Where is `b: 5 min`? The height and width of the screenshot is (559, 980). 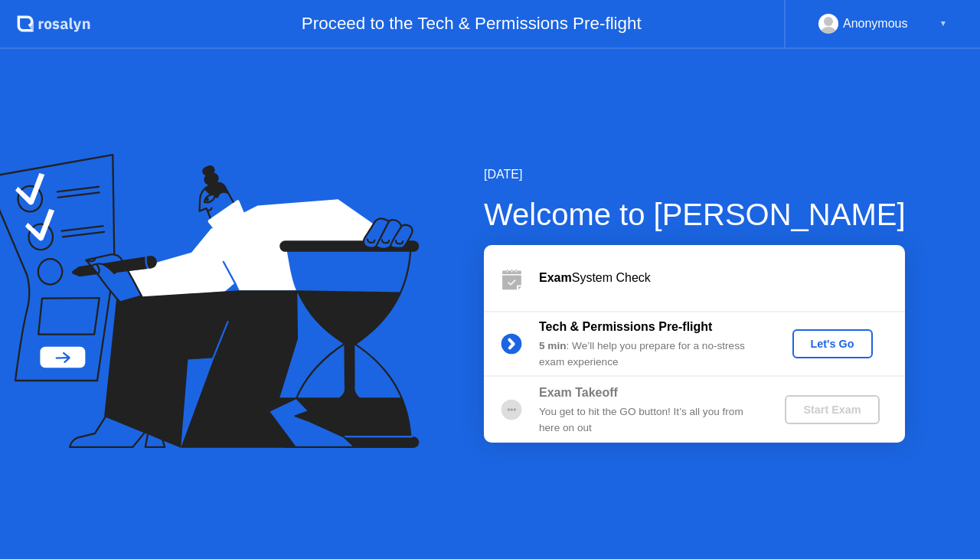 b: 5 min is located at coordinates (552, 346).